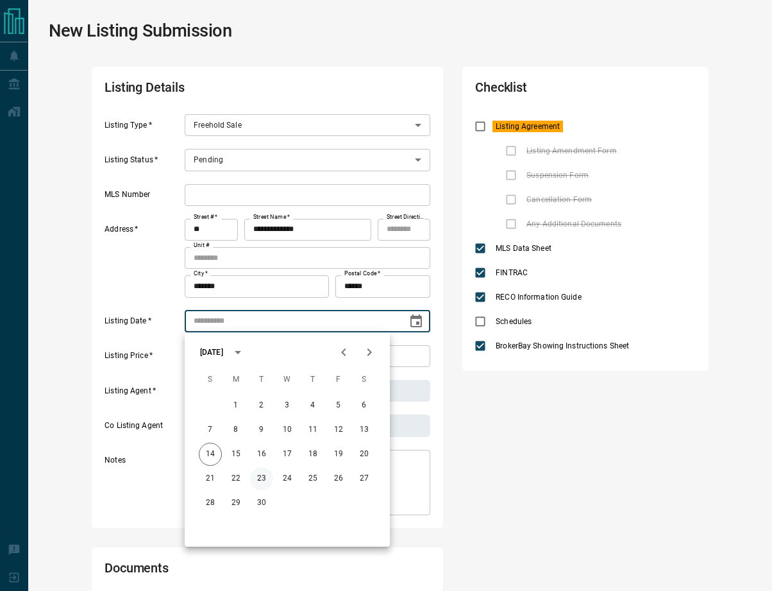  What do you see at coordinates (202, 571) in the screenshot?
I see `h2: Documents` at bounding box center [202, 571].